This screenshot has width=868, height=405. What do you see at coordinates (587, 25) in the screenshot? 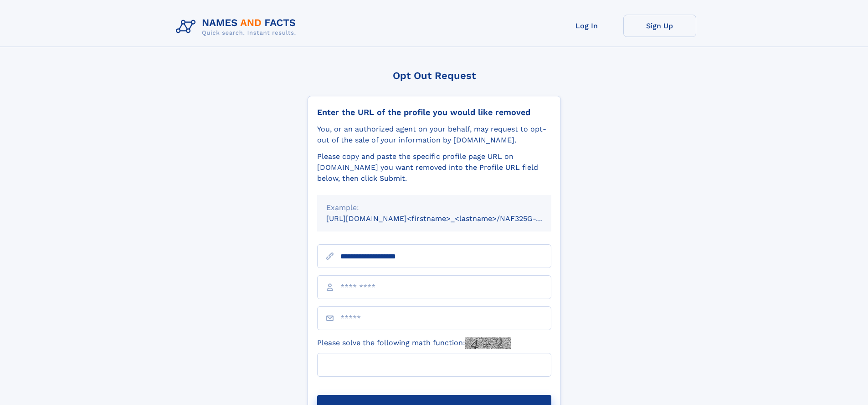
I see `a: Log In` at bounding box center [587, 25].